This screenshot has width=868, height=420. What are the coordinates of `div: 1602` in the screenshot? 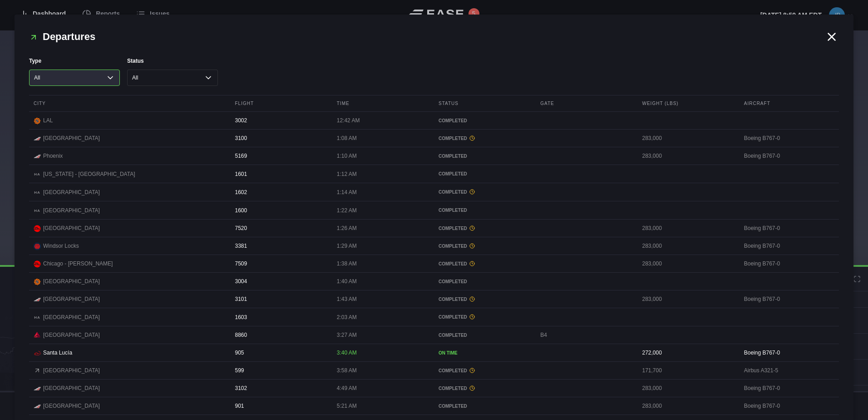 It's located at (280, 192).